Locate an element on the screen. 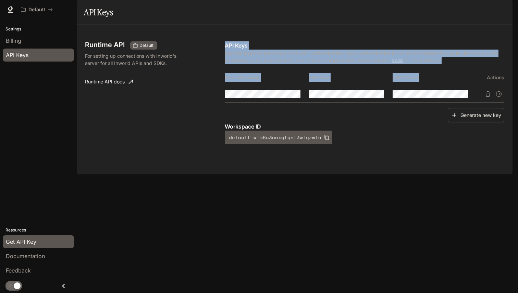 This screenshot has height=293, width=518. p: For setting up connections with Inworld's server for all Inworld APIs and SDKs. is located at coordinates (135, 60).